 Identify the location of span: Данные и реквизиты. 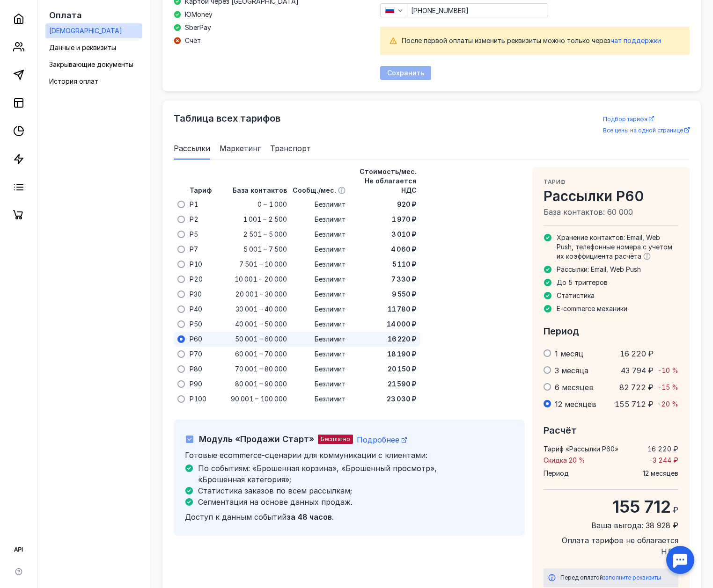
(82, 47).